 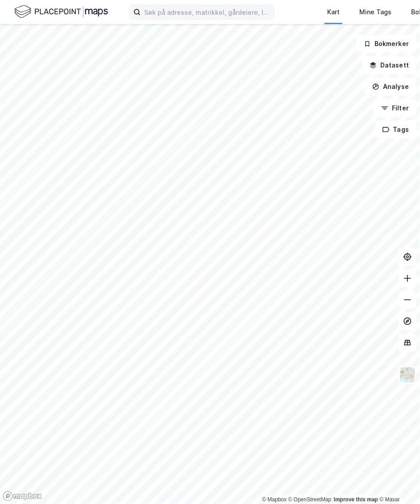 What do you see at coordinates (395, 108) in the screenshot?
I see `button: Filter` at bounding box center [395, 108].